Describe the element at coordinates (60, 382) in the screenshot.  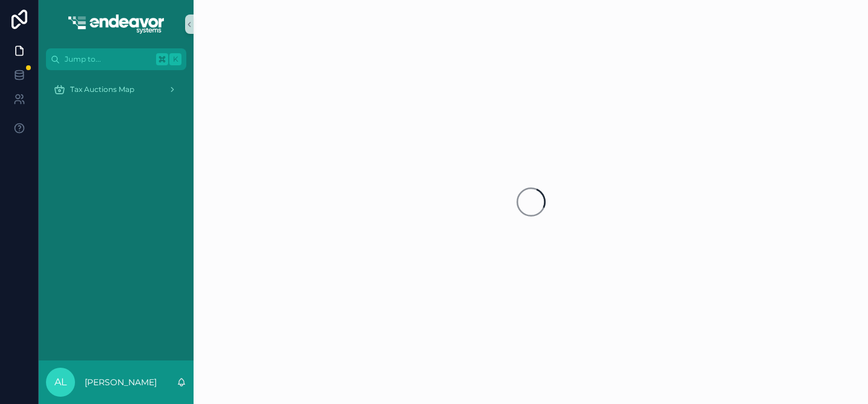
I see `span: AL` at that location.